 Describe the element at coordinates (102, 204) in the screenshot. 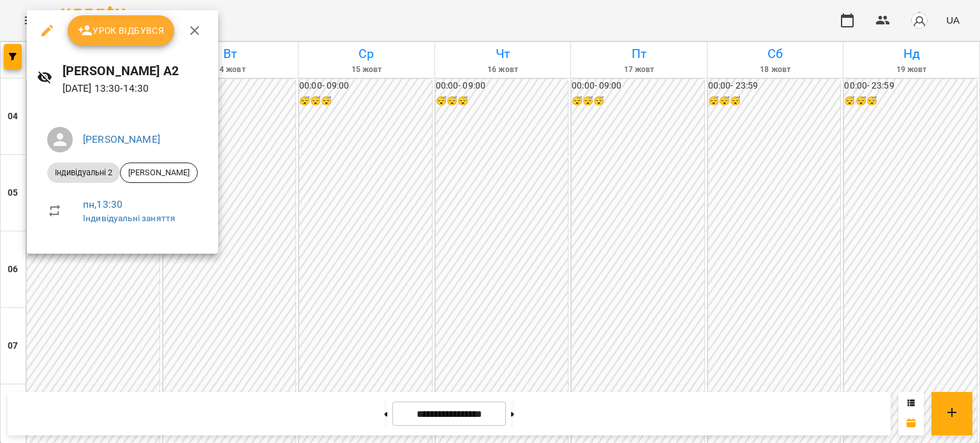

I see `a: пн , 13:30` at that location.